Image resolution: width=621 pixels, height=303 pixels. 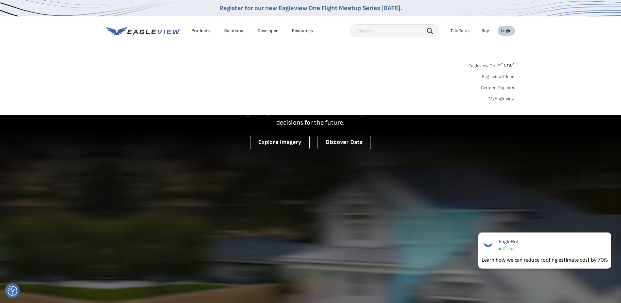 I want to click on span: EagleBot, so click(x=509, y=241).